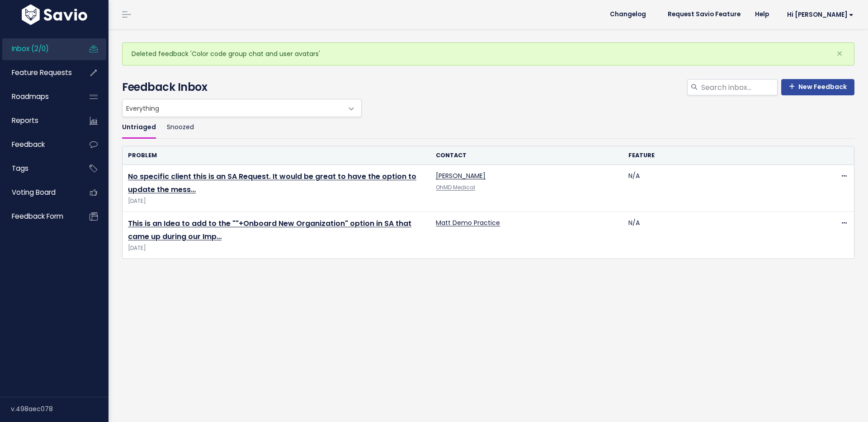 The height and width of the screenshot is (422, 868). Describe the element at coordinates (60, 408) in the screenshot. I see `div: v.498aec078` at that location.